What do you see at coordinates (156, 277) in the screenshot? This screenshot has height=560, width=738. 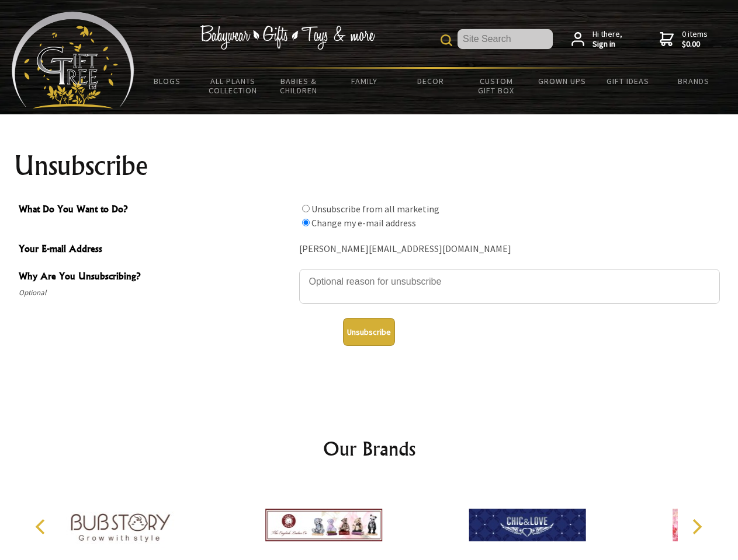 I see `span: Why Are You Unsubscribing?` at bounding box center [156, 277].